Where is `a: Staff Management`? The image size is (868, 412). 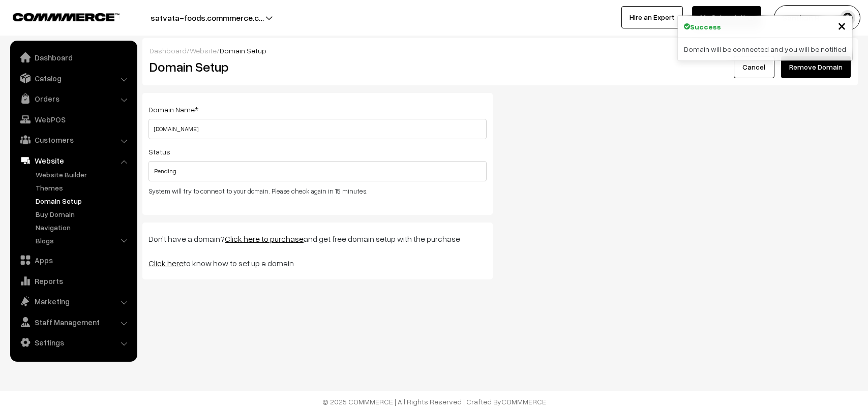 a: Staff Management is located at coordinates (73, 322).